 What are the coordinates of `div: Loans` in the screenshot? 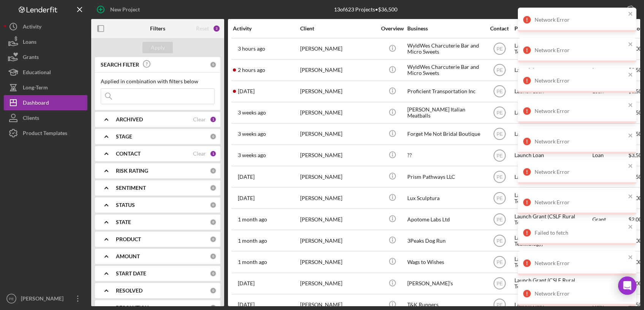 It's located at (29, 43).